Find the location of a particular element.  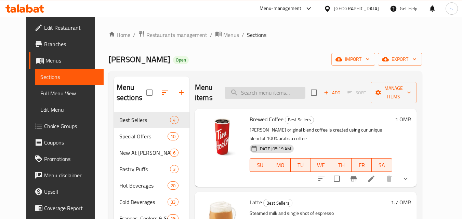

div: Pastry Puffs is located at coordinates (145, 169).